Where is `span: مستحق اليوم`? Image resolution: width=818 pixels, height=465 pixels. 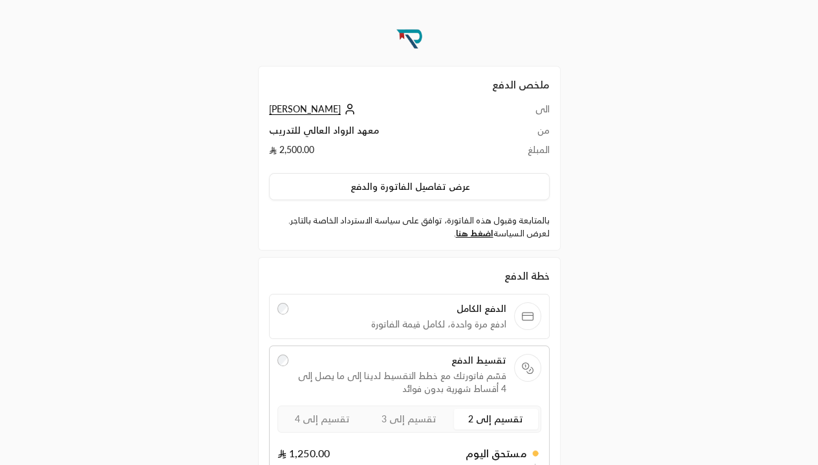
span: مستحق اليوم is located at coordinates (496, 454).